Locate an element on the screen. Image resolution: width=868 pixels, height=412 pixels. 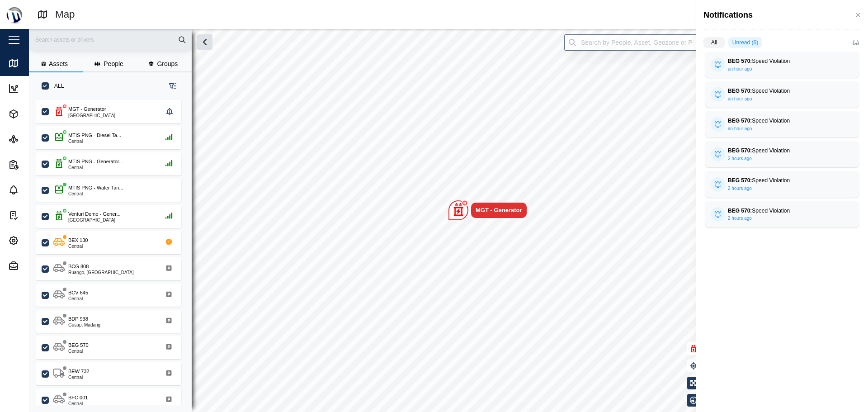
label: Unread (6) is located at coordinates (745, 43).